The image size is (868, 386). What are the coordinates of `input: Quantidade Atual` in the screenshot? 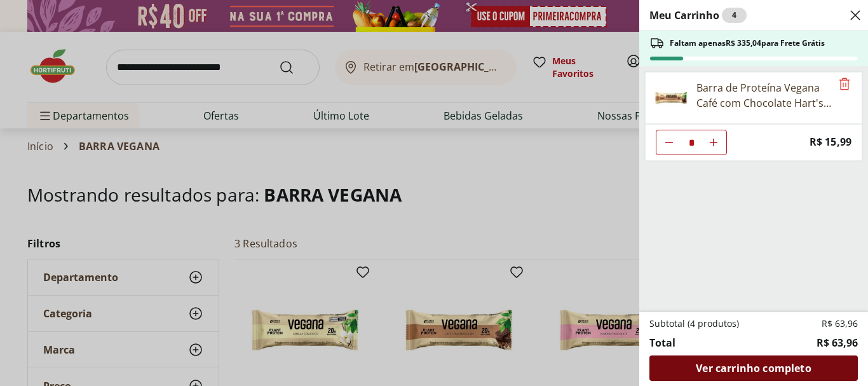 It's located at (692, 142).